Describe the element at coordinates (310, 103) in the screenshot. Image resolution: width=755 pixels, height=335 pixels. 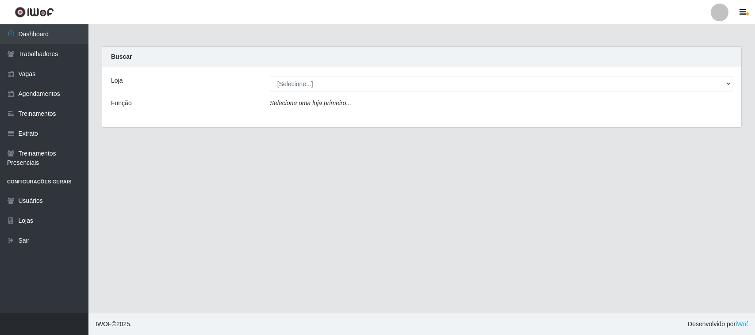
I see `i: Selecione uma loja primeiro...` at that location.